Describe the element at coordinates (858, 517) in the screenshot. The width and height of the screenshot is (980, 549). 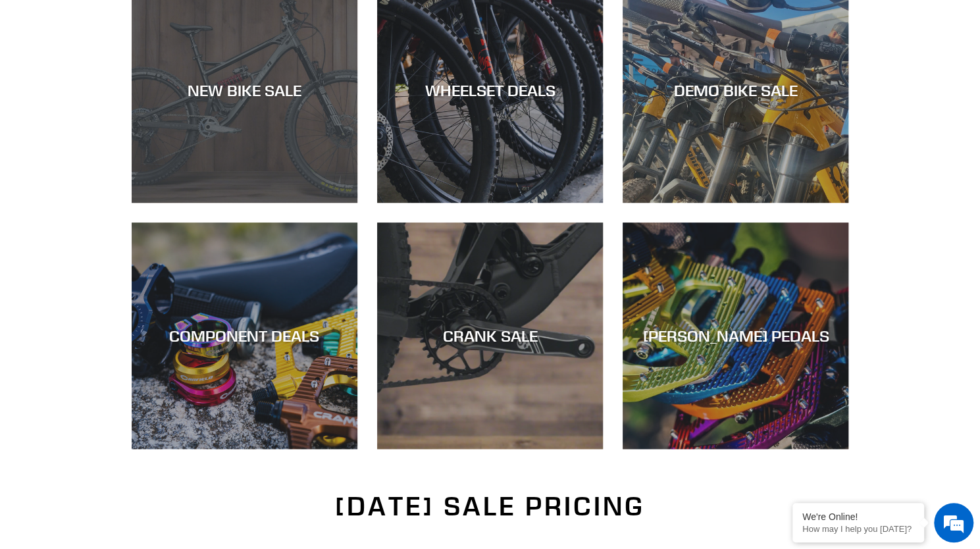
I see `div: We're Online!` at that location.